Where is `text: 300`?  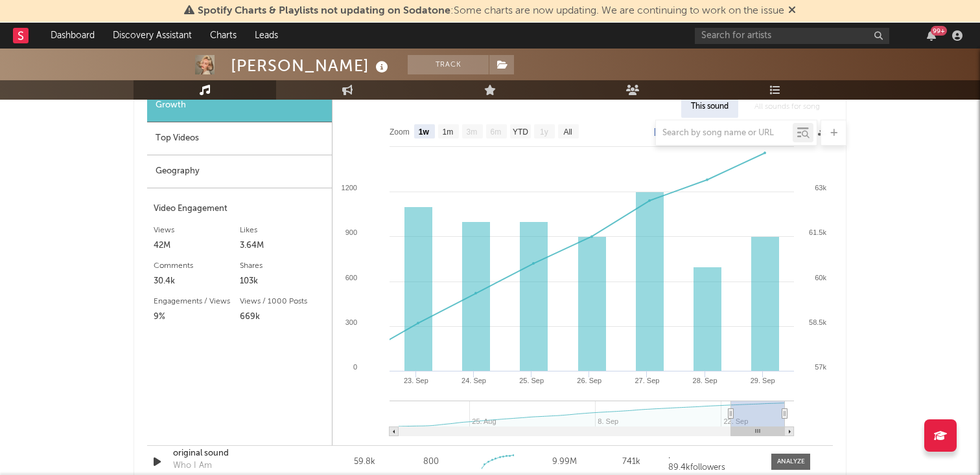 text: 300 is located at coordinates (351, 323).